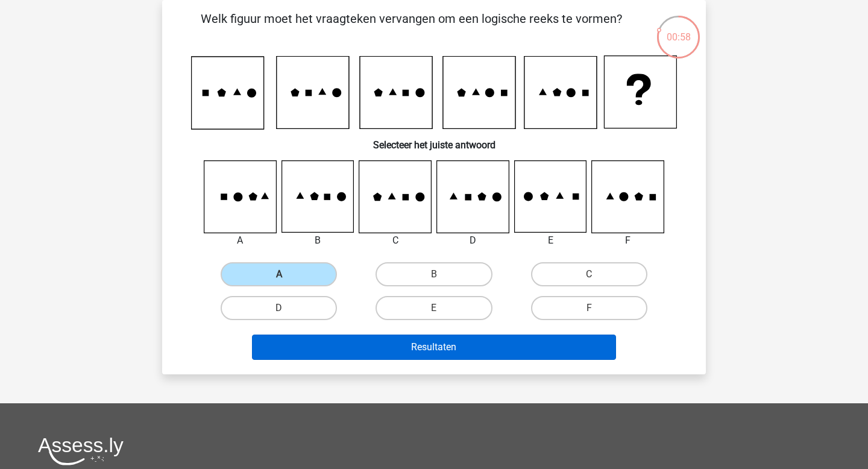  What do you see at coordinates (411, 28) in the screenshot?
I see `p: Welk figuur moet het vraagteken vervangen om een logische reeks te vormen?` at bounding box center [411, 28].